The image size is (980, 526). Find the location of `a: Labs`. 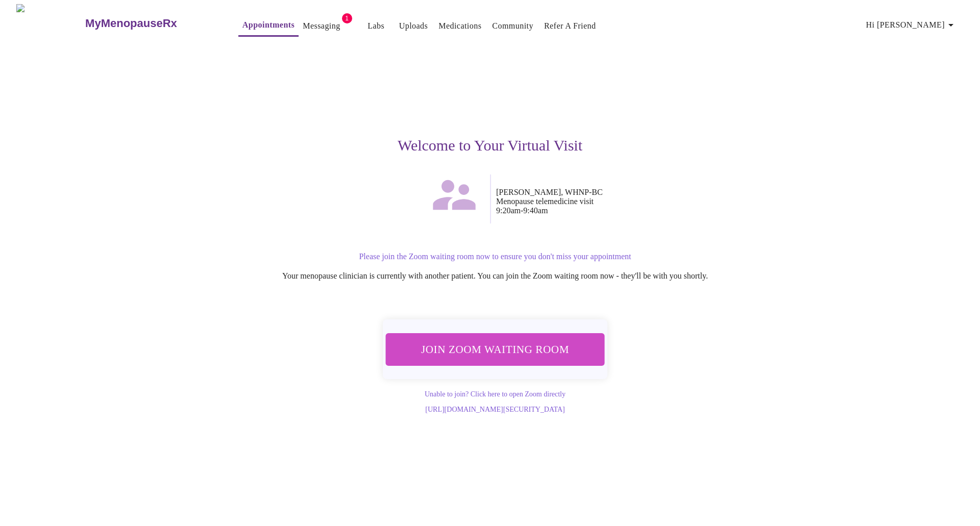

a: Labs is located at coordinates (375, 26).